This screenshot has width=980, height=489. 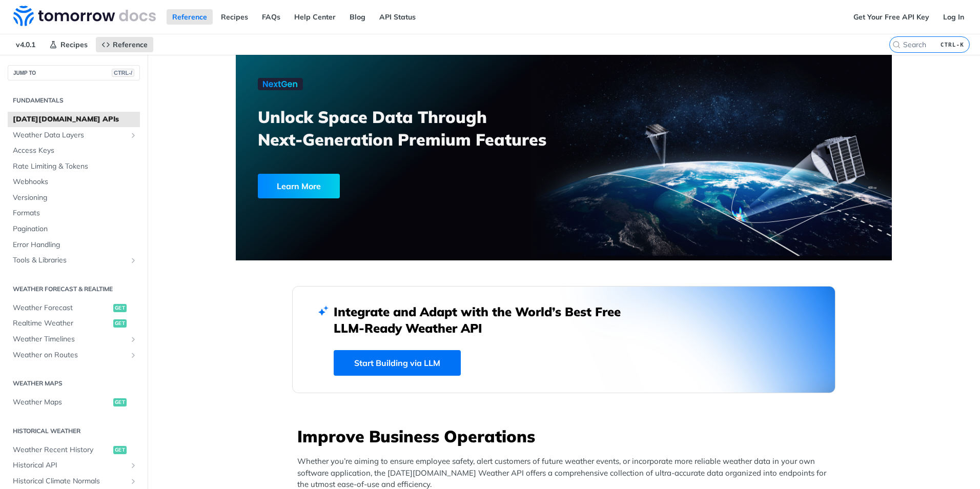 I want to click on span: Formats, so click(x=75, y=214).